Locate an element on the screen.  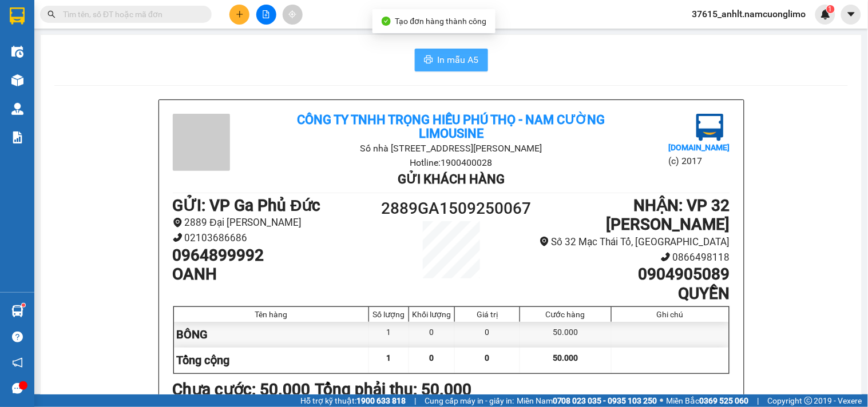
span: plus is located at coordinates (239, 14).